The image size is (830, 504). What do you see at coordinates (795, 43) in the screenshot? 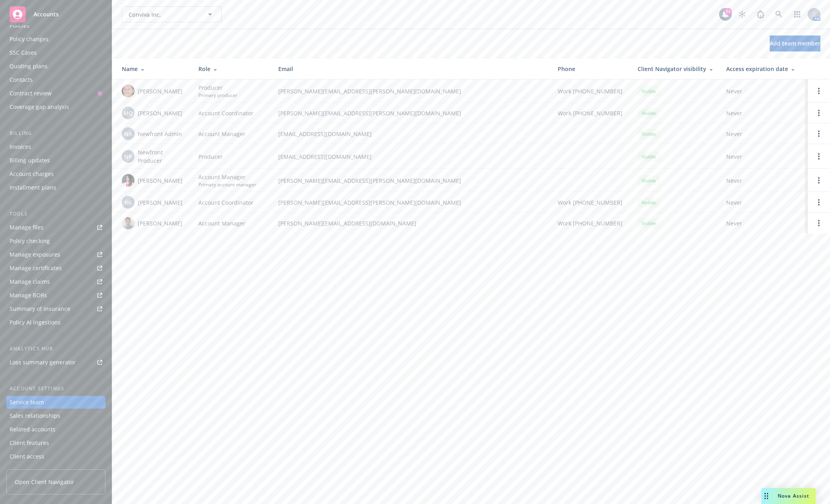
I see `button: Add team member` at bounding box center [795, 43].